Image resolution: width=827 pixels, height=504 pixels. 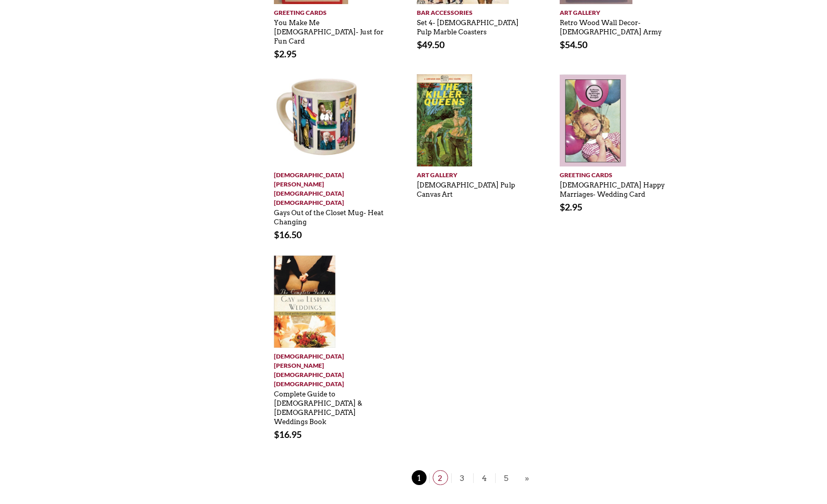 I want to click on span: 1, so click(x=419, y=477).